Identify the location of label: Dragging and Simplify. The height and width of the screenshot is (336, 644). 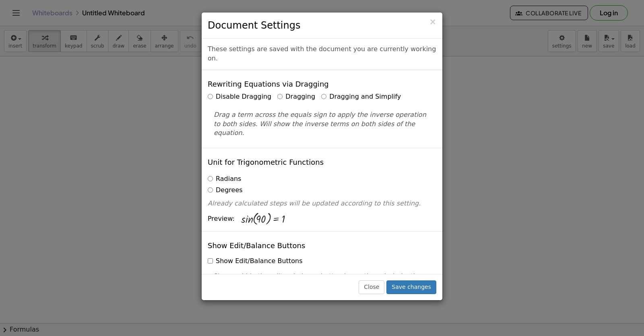
(361, 97).